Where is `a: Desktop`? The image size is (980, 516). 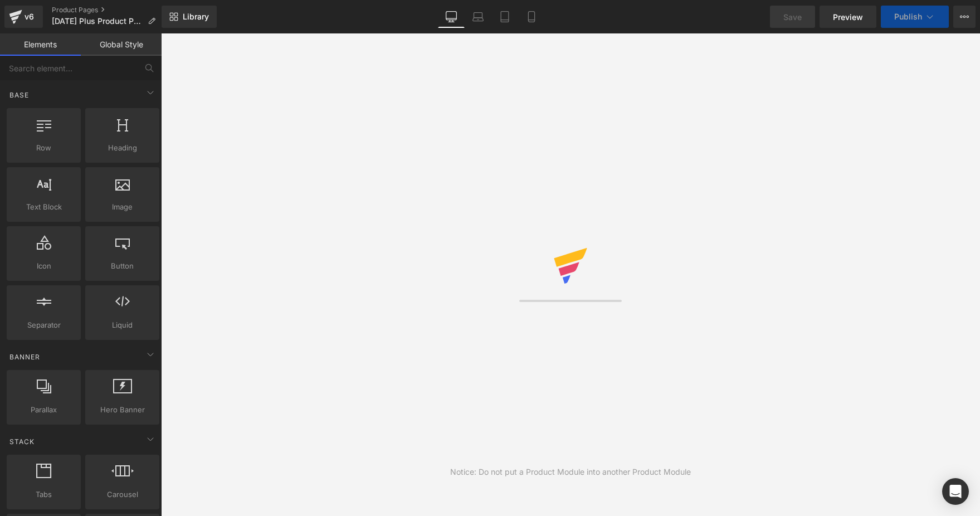 a: Desktop is located at coordinates (451, 17).